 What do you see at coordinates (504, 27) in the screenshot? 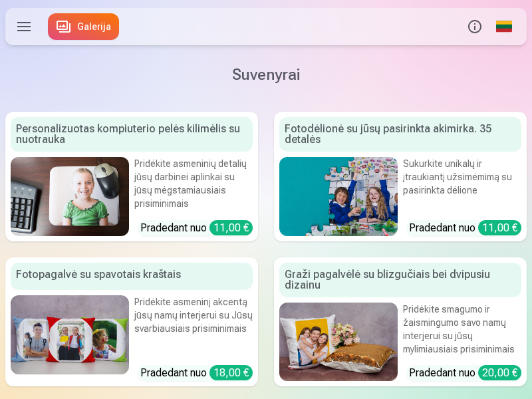
I see `a: Global` at bounding box center [504, 27].